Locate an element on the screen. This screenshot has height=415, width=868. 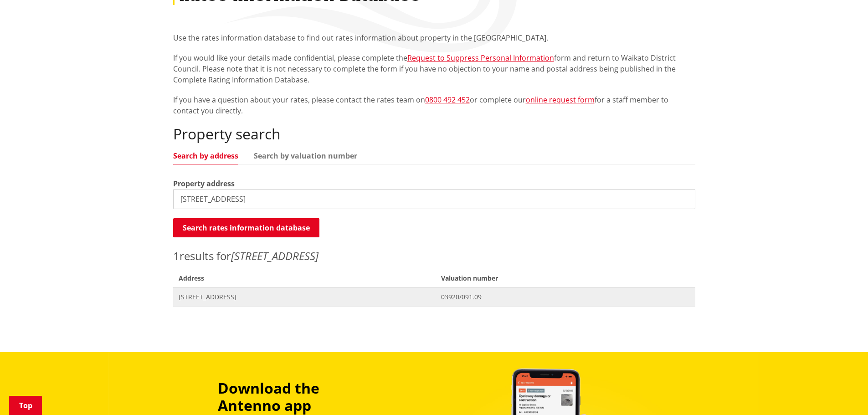
input: e.g. Duke Street NGARUAWAHIA is located at coordinates (434, 199).